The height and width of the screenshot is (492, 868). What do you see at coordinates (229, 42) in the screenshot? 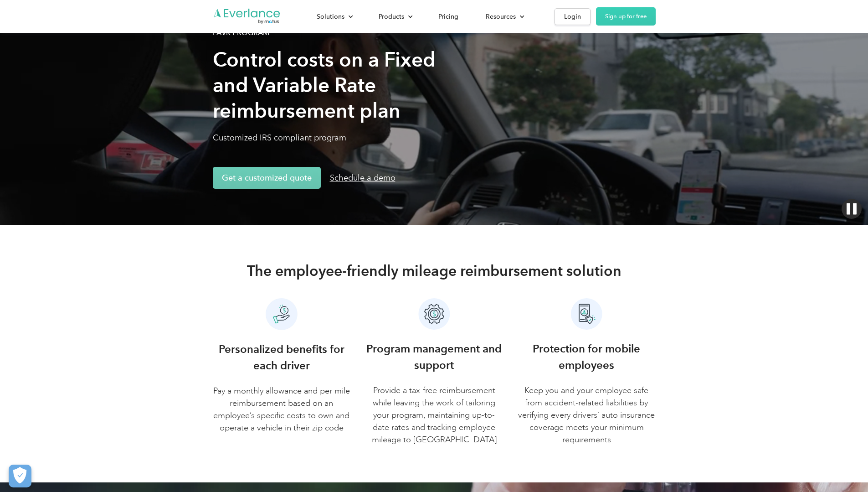
I see `span: Phone number` at bounding box center [229, 42].